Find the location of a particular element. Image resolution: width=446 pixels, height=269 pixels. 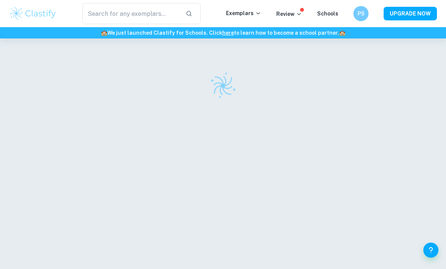

button: UPGRADE NOW is located at coordinates (410, 14).